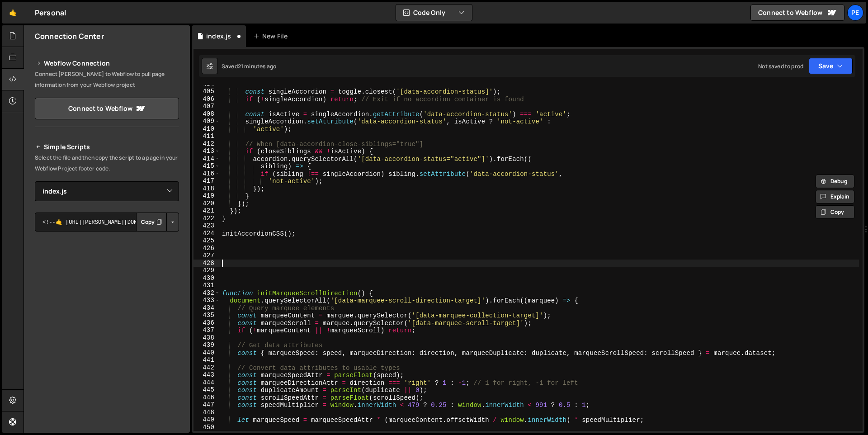 This screenshot has height=435, width=868. What do you see at coordinates (781, 66) in the screenshot?
I see `div: Not saved to prod` at bounding box center [781, 66].